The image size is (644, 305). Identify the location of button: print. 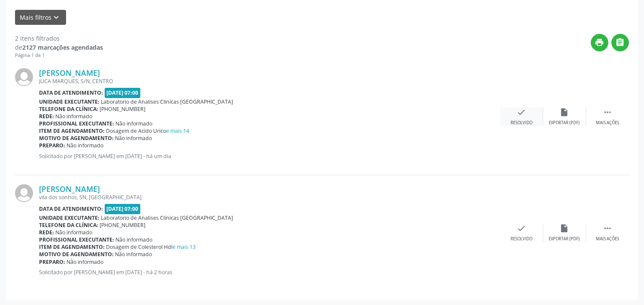
(600, 42).